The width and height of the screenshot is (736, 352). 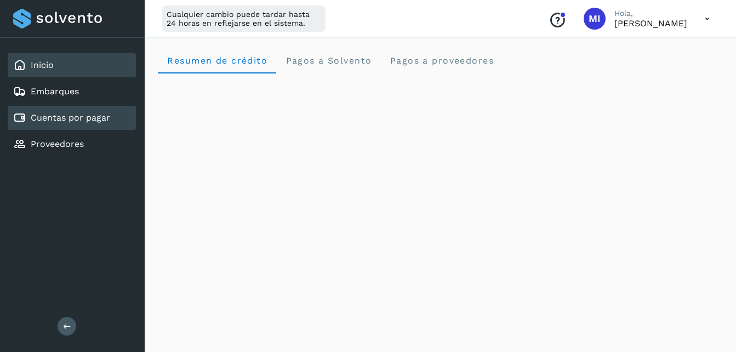 What do you see at coordinates (244, 19) in the screenshot?
I see `div: Cualquier cambio puede tardar hasta 24 horas en reflejarse en el sistema.` at bounding box center [244, 19].